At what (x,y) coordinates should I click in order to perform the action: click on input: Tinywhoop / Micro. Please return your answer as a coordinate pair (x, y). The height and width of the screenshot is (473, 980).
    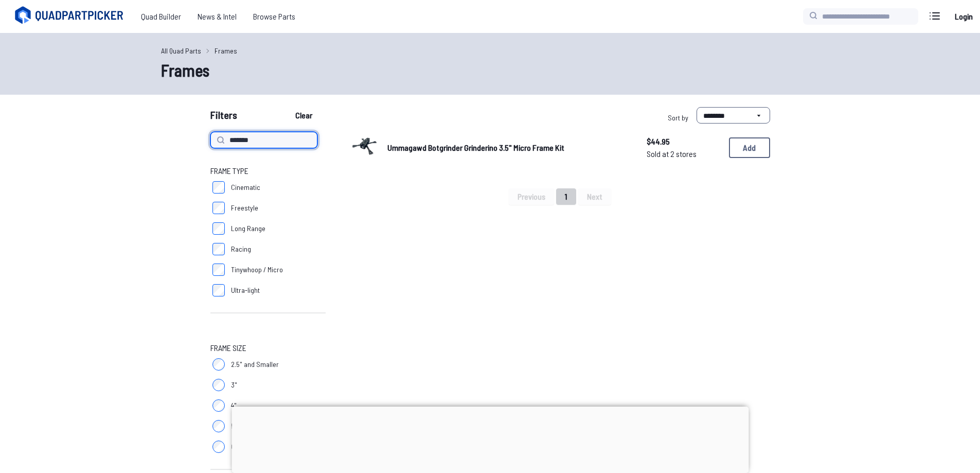
    Looking at the image, I should click on (219, 270).